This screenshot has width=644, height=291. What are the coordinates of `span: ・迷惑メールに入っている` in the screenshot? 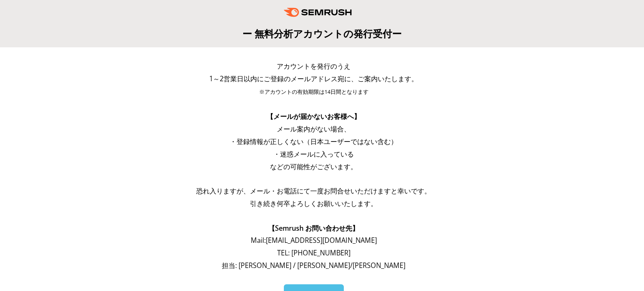 It's located at (313, 154).